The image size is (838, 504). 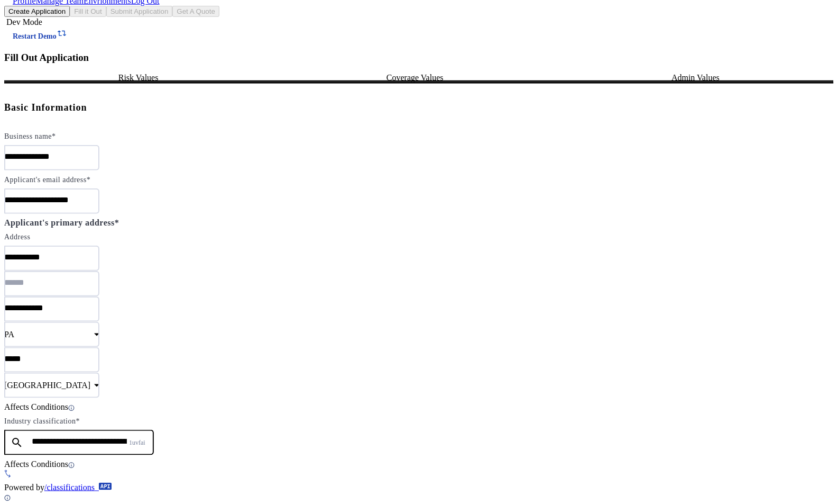 I want to click on button: Create Application, so click(x=37, y=12).